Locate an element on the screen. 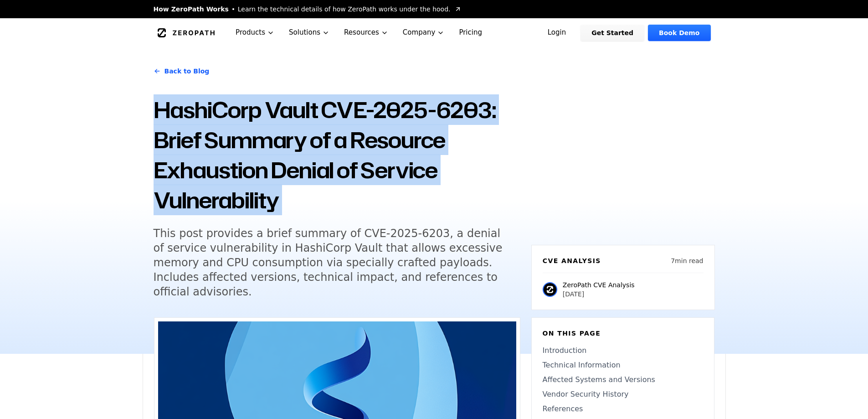 Image resolution: width=868 pixels, height=419 pixels. button: Solutions is located at coordinates (309, 33).